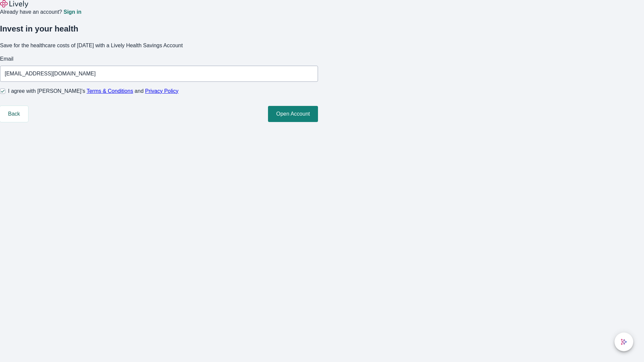 This screenshot has height=362, width=644. What do you see at coordinates (162, 91) in the screenshot?
I see `a: Privacy Policy` at bounding box center [162, 91].